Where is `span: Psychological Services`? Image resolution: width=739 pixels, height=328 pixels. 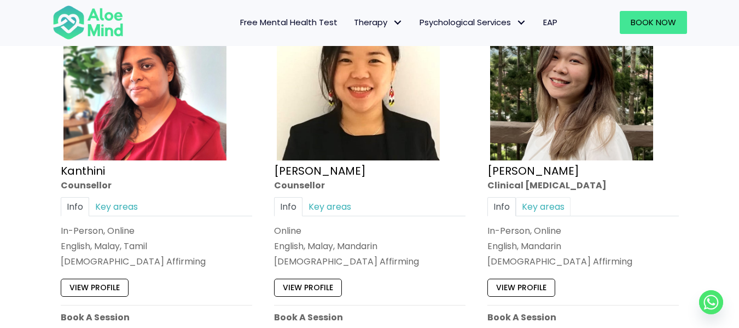 span: Psychological Services is located at coordinates (473, 22).